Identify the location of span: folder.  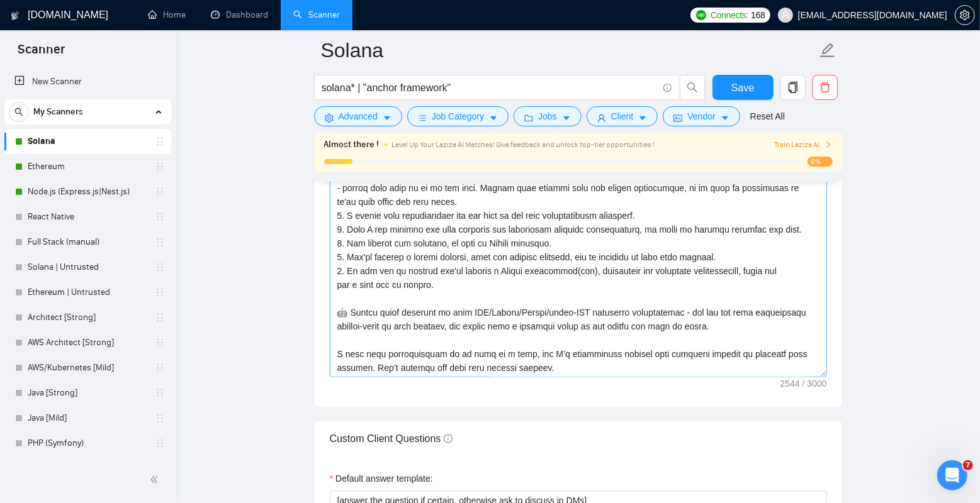
(529, 118).